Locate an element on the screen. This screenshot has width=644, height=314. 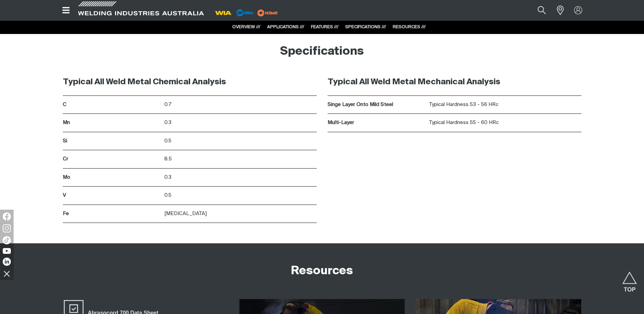
button: Scroll to top is located at coordinates (629, 279).